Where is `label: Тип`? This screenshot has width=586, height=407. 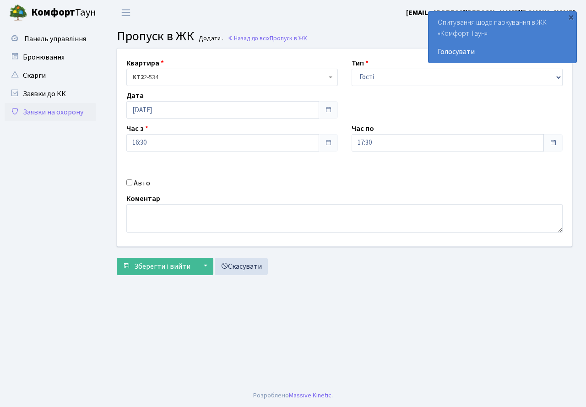
label: Тип is located at coordinates (360, 63).